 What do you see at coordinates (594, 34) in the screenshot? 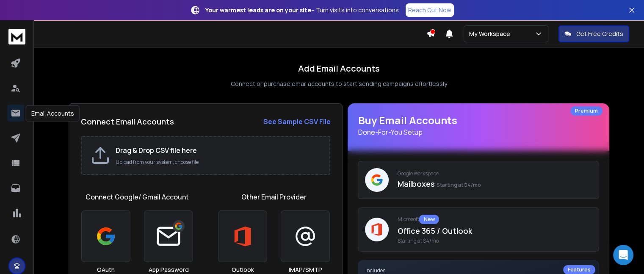
I see `button: Get Free Credits` at bounding box center [594, 34].